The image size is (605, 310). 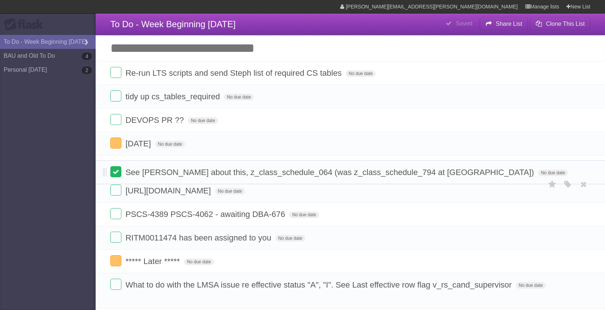 What do you see at coordinates (206, 214) in the screenshot?
I see `span: PSCS-4389 PSCS-4062 - awaiting DBA-676` at bounding box center [206, 214].